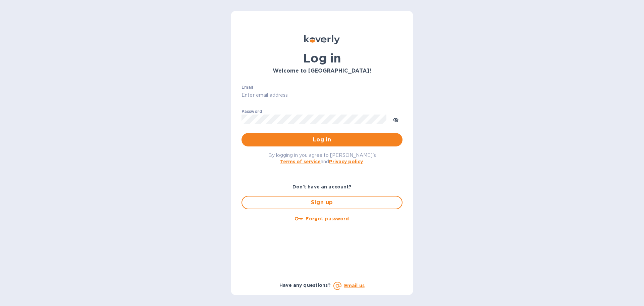 The image size is (644, 306). What do you see at coordinates (396, 119) in the screenshot?
I see `button: toggle password visibility` at bounding box center [396, 119].